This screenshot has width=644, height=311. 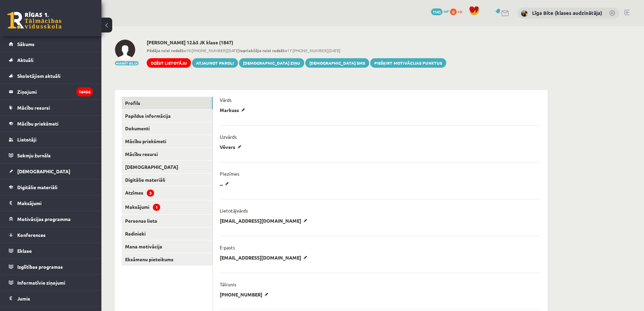 What do you see at coordinates (228, 137) in the screenshot?
I see `p: Uzvārds` at bounding box center [228, 137].